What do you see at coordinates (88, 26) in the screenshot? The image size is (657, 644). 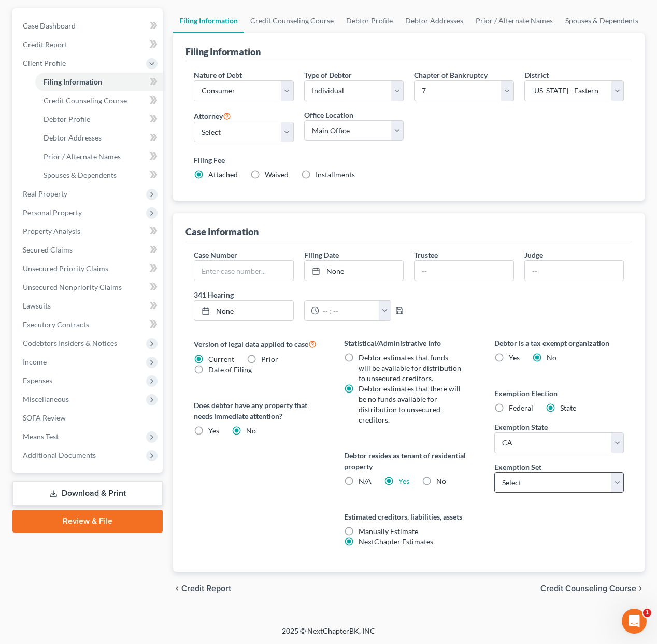 I see `a: Case Dashboard` at bounding box center [88, 26].